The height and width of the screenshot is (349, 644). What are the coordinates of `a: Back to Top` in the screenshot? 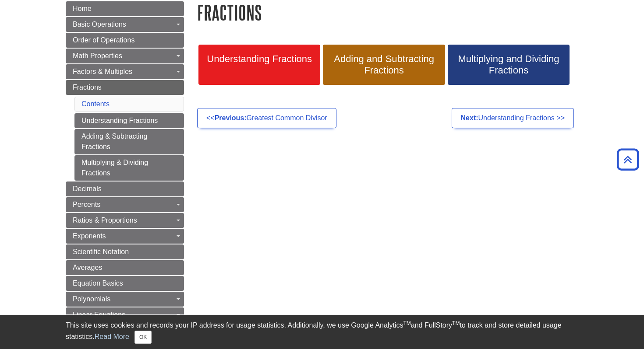 It's located at (628, 160).